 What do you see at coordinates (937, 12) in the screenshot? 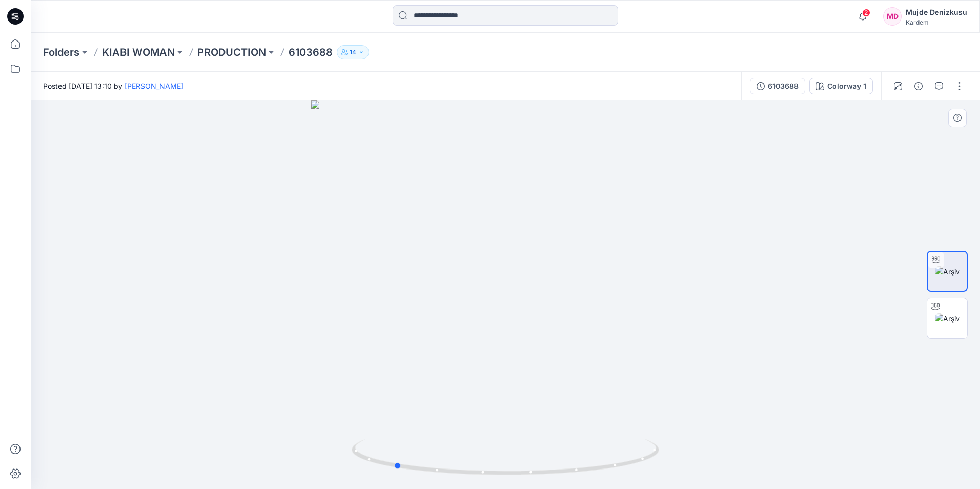
I see `div: Mujde Denizkusu` at bounding box center [937, 12].